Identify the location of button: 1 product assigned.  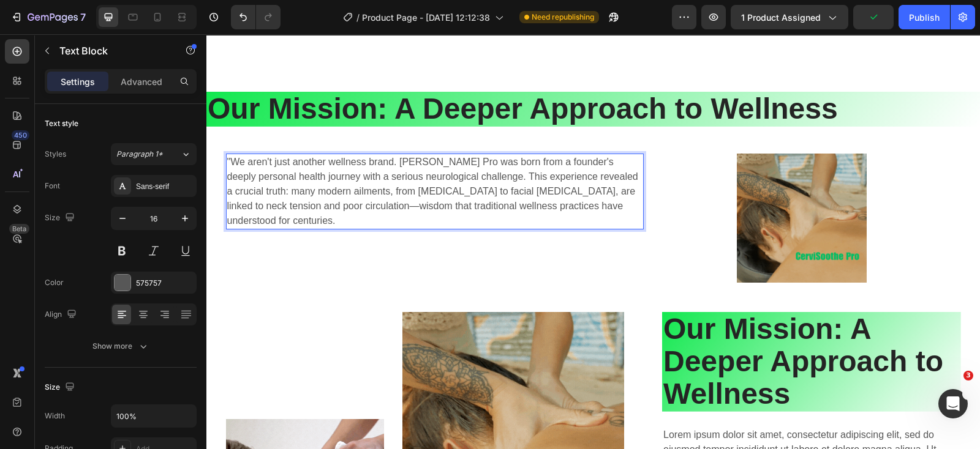
(789, 17).